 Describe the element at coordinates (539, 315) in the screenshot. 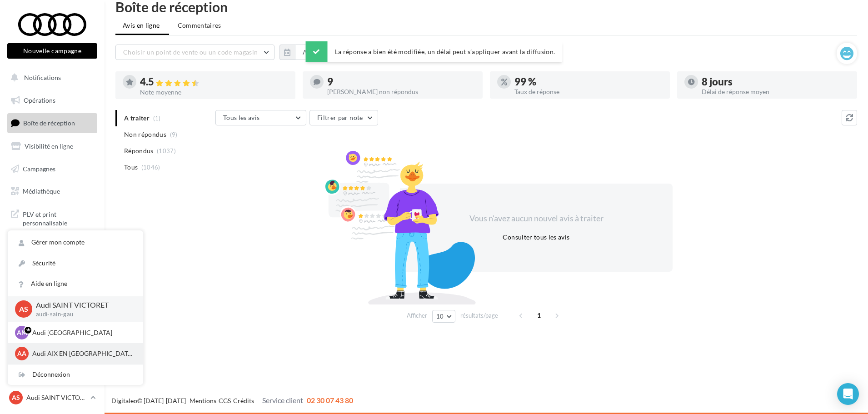

I see `span: 1` at that location.